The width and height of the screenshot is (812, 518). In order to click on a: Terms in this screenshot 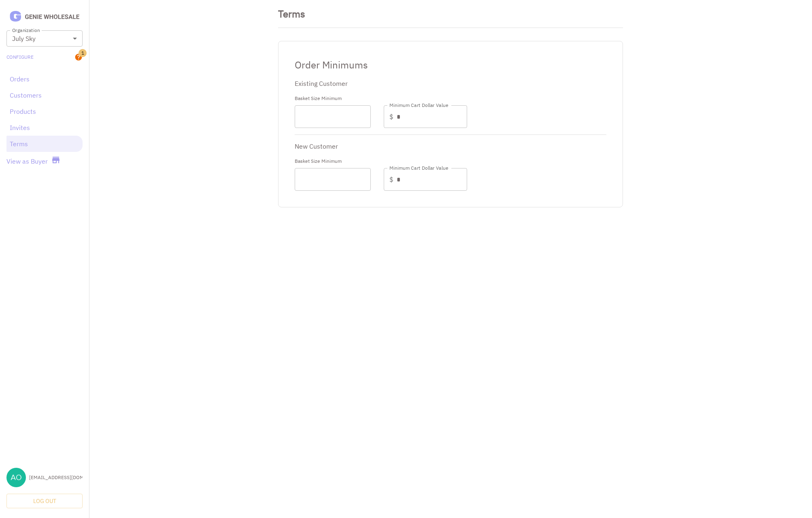, I will do `click(44, 144)`.